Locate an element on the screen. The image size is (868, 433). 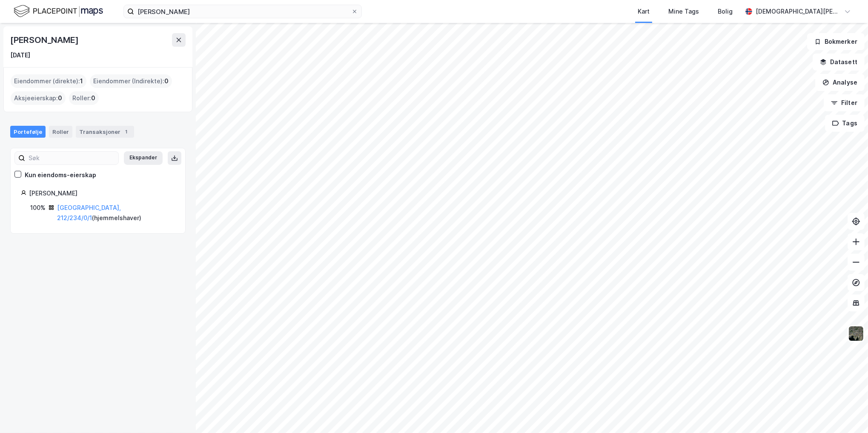
div: Aksjeeierskap : is located at coordinates (38, 98).